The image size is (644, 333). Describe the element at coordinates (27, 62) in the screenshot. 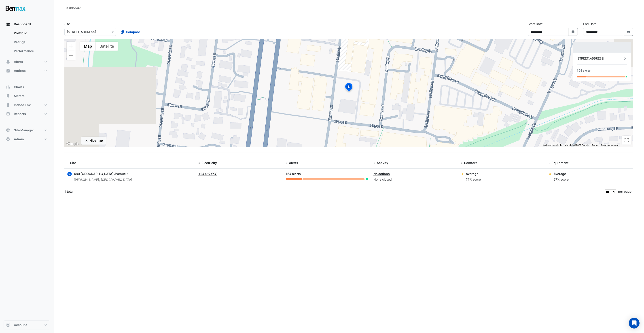

I see `button: Alerts` at that location.